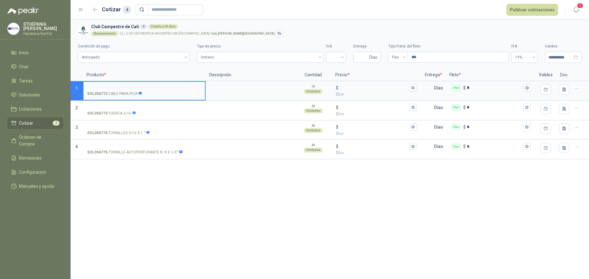 The image size is (589, 279). What do you see at coordinates (134, 57) in the screenshot?
I see `span: Anticipado` at bounding box center [134, 57].